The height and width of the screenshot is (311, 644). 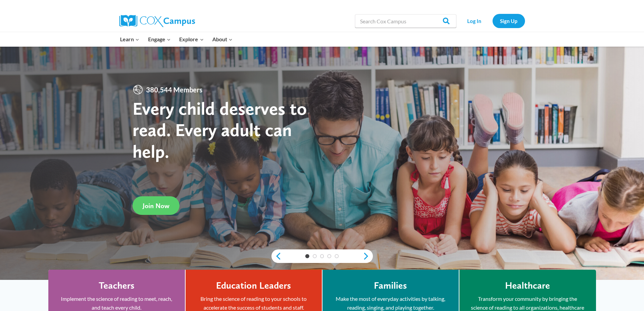 What do you see at coordinates (220, 130) in the screenshot?
I see `strong: Every child deserves to read. Every adult can help.` at bounding box center [220, 130].